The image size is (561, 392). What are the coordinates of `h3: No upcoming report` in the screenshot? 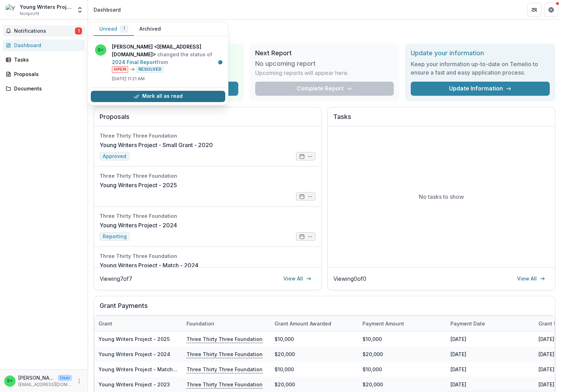 It's located at (286, 63).